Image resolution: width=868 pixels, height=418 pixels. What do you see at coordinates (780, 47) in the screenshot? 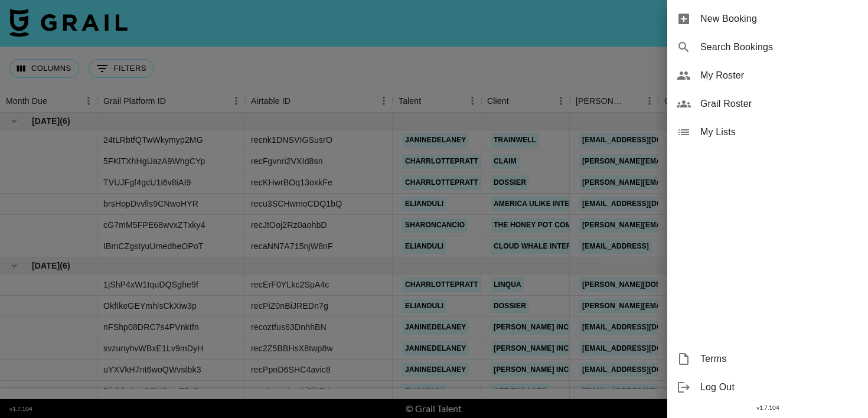
I see `span: Search Bookings` at bounding box center [780, 47].